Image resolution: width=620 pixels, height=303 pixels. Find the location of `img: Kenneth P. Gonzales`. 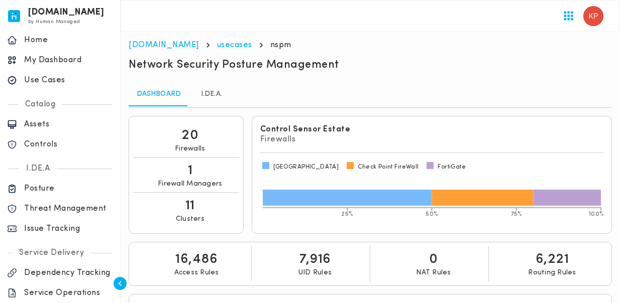

img: Kenneth P. Gonzales is located at coordinates (593, 16).